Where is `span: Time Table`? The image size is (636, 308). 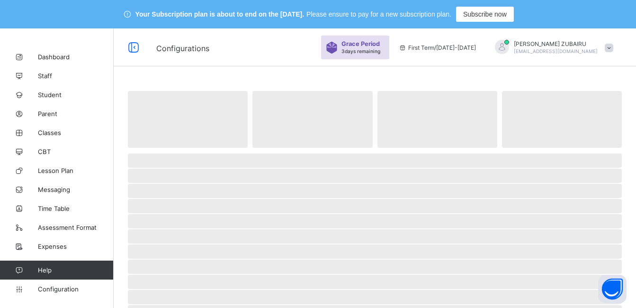
span: Time Table is located at coordinates (76, 208).